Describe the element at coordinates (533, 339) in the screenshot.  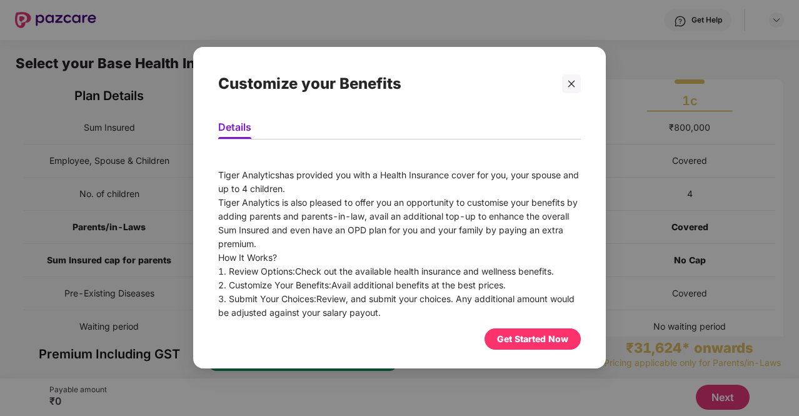
I see `div: Get Started Now` at that location.